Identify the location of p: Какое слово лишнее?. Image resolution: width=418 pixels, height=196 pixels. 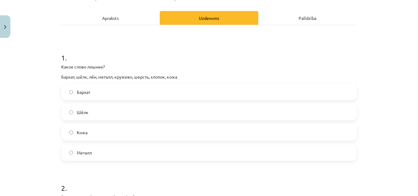
(209, 67).